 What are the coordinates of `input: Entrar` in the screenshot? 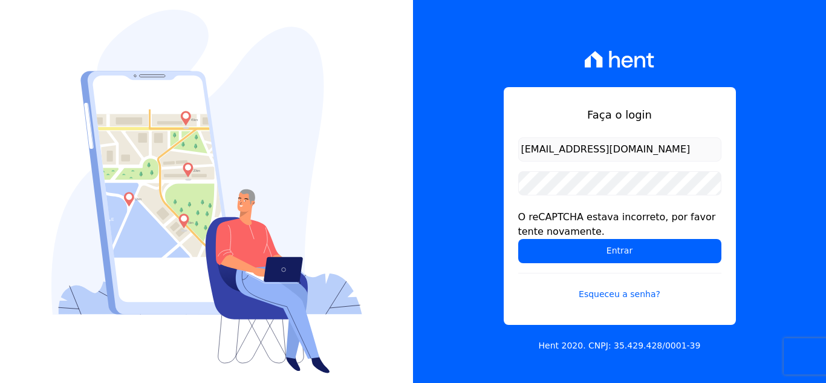 It's located at (620, 251).